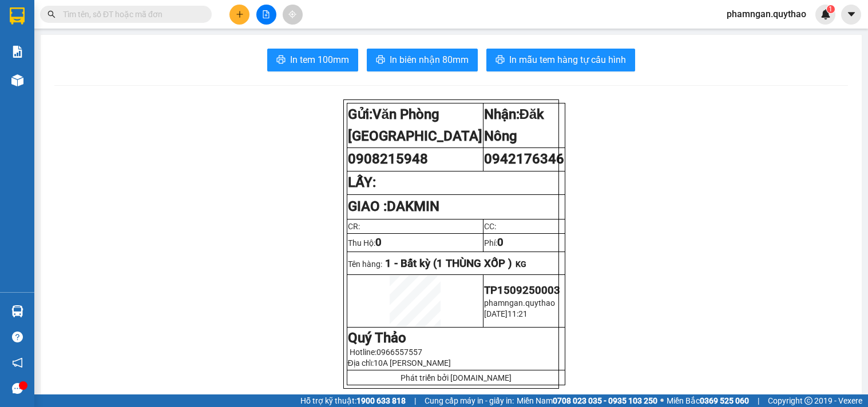 The width and height of the screenshot is (868, 407). What do you see at coordinates (429, 59) in the screenshot?
I see `span: In biên nhận 80mm` at bounding box center [429, 59].